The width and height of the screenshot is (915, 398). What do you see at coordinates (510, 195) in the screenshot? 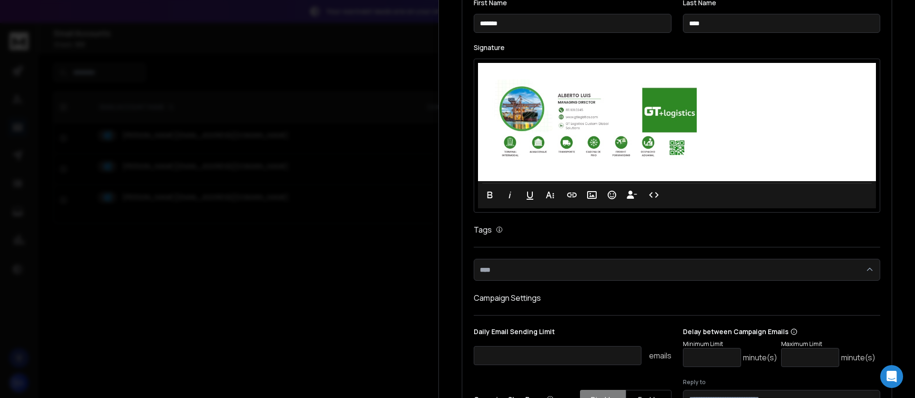
I see `button: Italic (⌘I)` at bounding box center [510, 195].